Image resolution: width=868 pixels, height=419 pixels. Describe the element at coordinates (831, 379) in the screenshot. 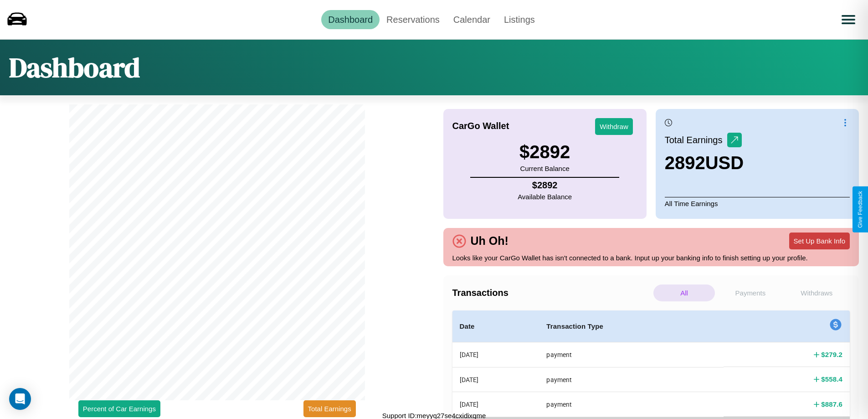

I see `h4: $ 558.4` at that location.